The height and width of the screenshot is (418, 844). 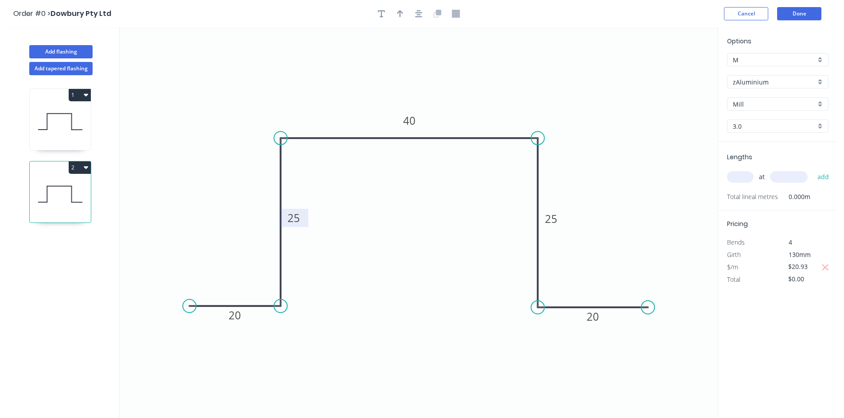 I want to click on button: 2, so click(x=80, y=168).